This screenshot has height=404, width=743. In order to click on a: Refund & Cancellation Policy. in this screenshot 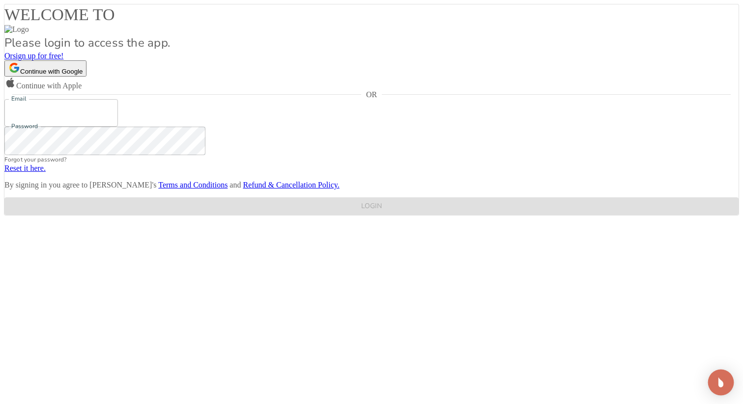, I will do `click(291, 185)`.